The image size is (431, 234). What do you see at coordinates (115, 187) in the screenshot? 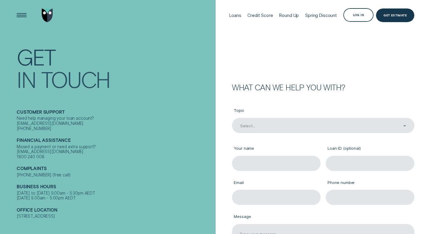
I see `h2: Business Hours` at bounding box center [115, 187].